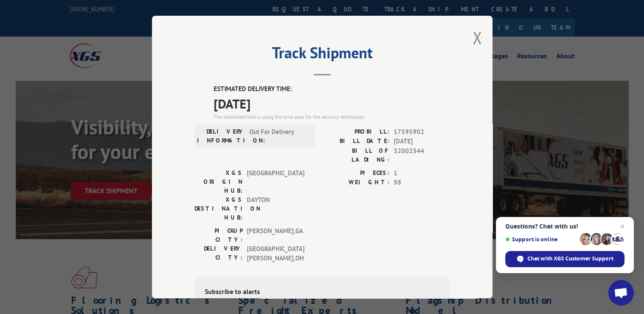 This screenshot has height=314, width=644. What do you see at coordinates (332, 117) in the screenshot?
I see `div: The estimated time is using the time zone for the delivery destination.` at bounding box center [332, 117].